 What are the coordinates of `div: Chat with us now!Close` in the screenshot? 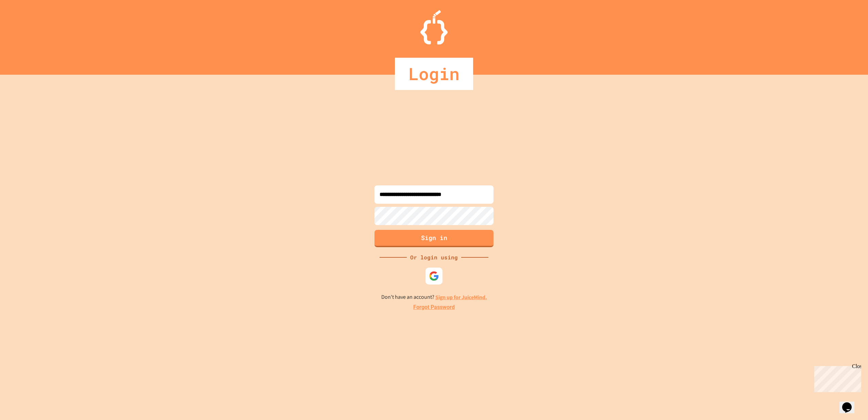 It's located at (24, 23).